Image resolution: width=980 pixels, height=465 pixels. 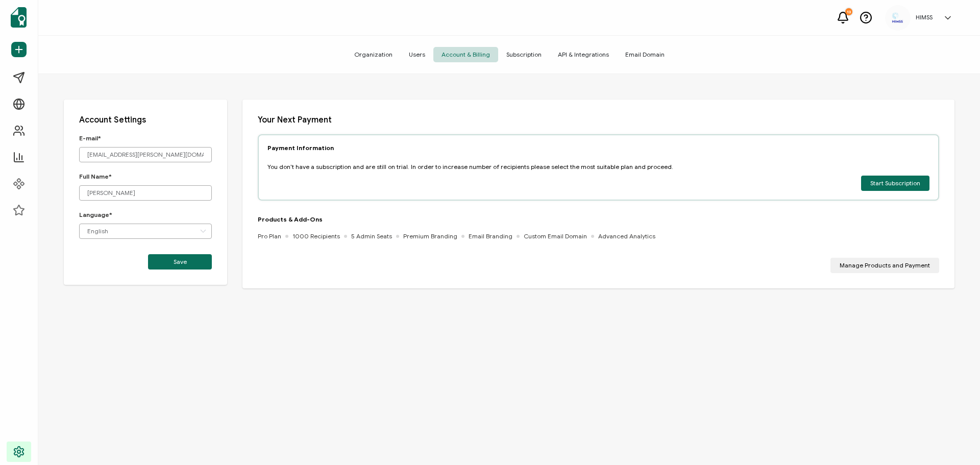 I want to click on span: 1000 Recipients, so click(x=316, y=236).